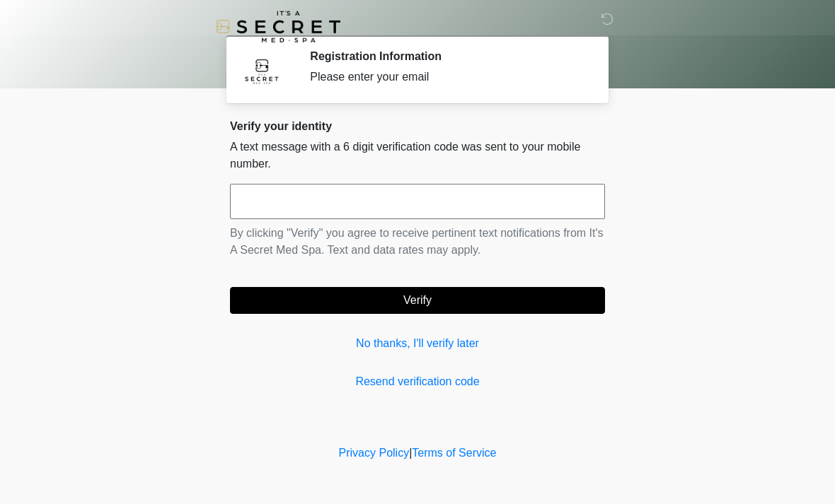 This screenshot has height=504, width=835. I want to click on h2: Registration Information, so click(447, 56).